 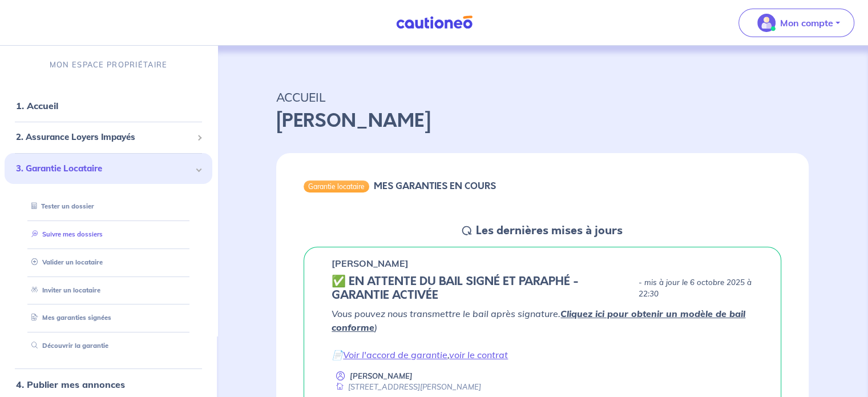 What do you see at coordinates (538, 321) in the screenshot?
I see `em: Vous pouvez nous transmettre le bail après signature. )` at bounding box center [538, 321].